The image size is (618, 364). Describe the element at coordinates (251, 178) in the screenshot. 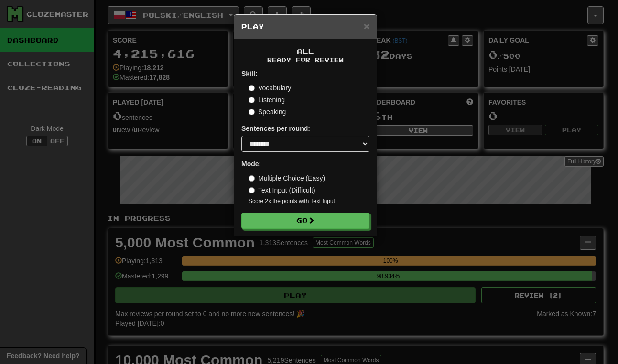

I see `input: Multiple Choice (Easy)` at that location.